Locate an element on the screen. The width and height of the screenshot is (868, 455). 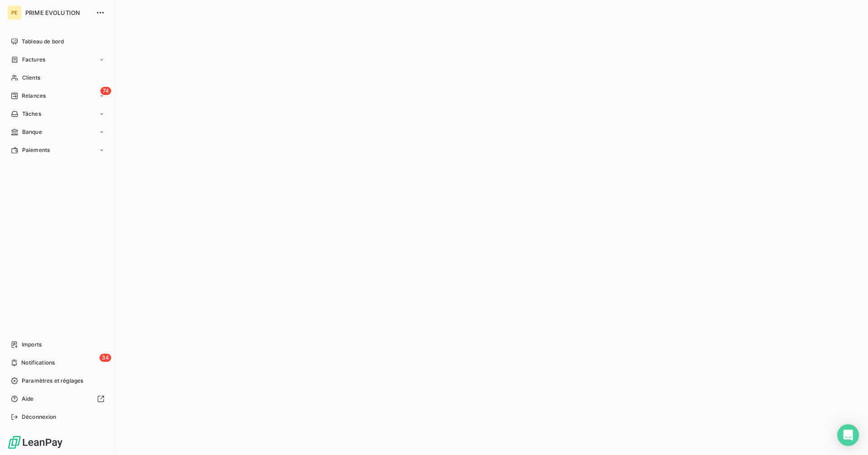
span: Imports is located at coordinates (32, 344).